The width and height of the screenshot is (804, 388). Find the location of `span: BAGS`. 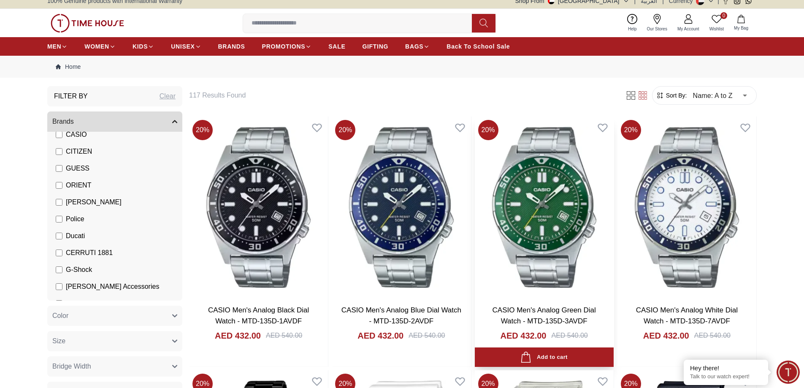

span: BAGS is located at coordinates (414, 46).